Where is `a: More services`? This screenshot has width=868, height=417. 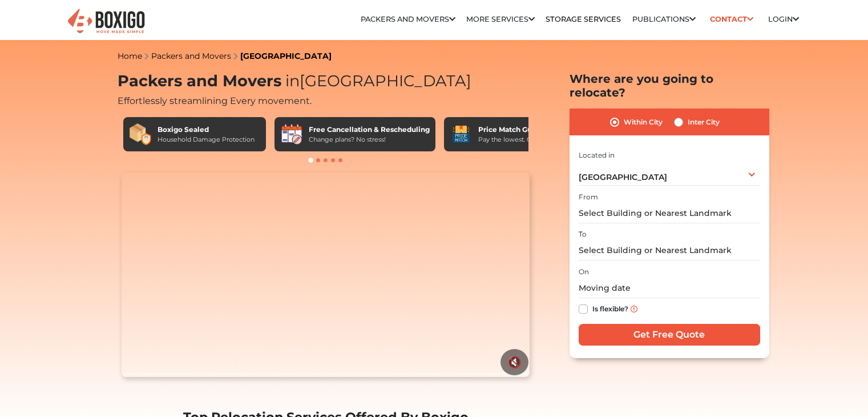
a: More services is located at coordinates (500, 18).